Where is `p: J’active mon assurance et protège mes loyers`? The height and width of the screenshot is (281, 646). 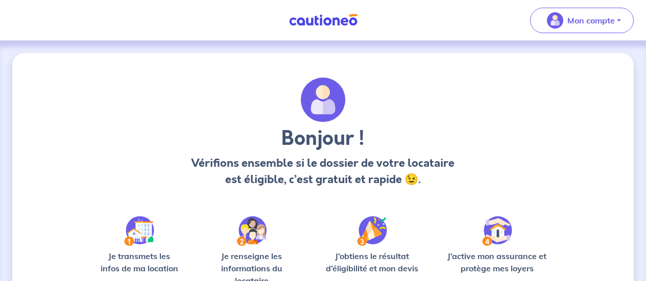 p: J’active mon assurance et protège mes loyers is located at coordinates (497, 263).